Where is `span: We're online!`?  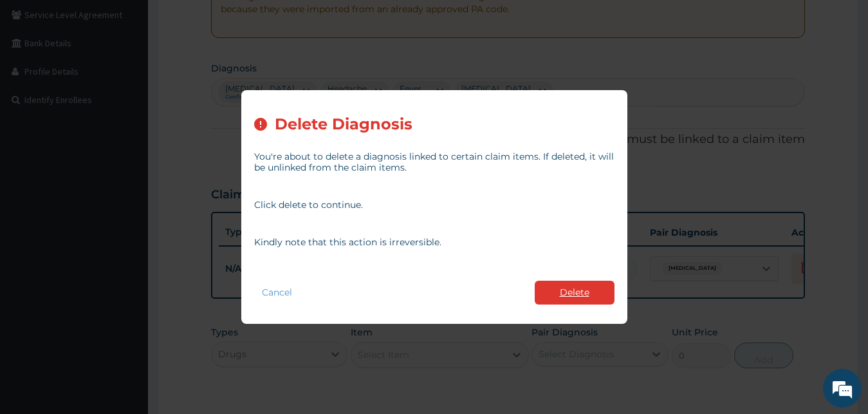 span: We're online! is located at coordinates (126, 190).